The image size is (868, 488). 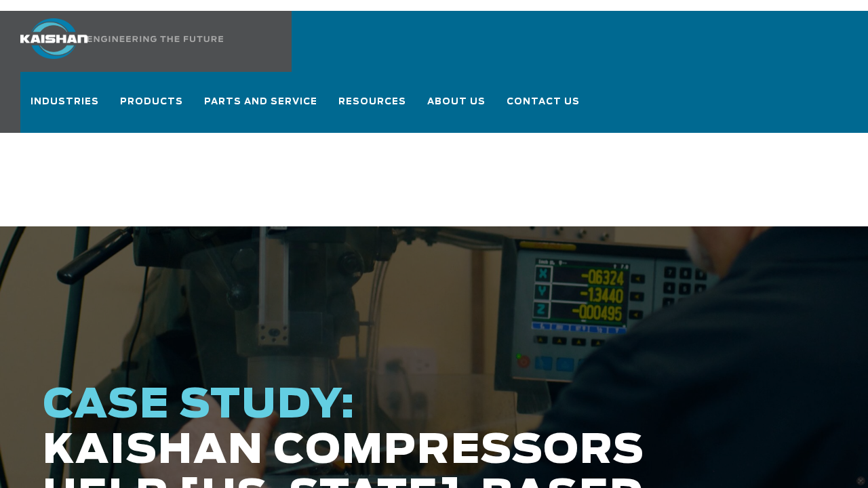 I want to click on a: Products, so click(x=151, y=108).